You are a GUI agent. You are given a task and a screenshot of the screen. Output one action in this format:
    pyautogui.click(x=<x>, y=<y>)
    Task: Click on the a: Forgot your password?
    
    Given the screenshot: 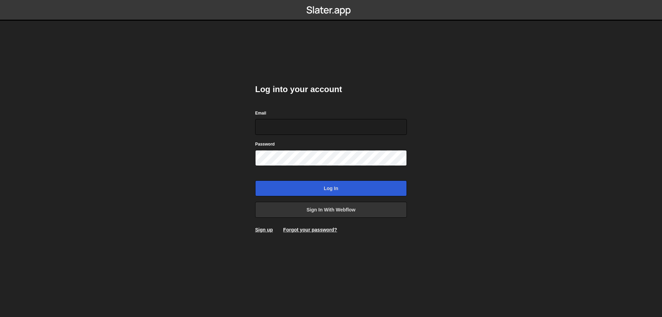 What is the action you would take?
    pyautogui.click(x=310, y=230)
    